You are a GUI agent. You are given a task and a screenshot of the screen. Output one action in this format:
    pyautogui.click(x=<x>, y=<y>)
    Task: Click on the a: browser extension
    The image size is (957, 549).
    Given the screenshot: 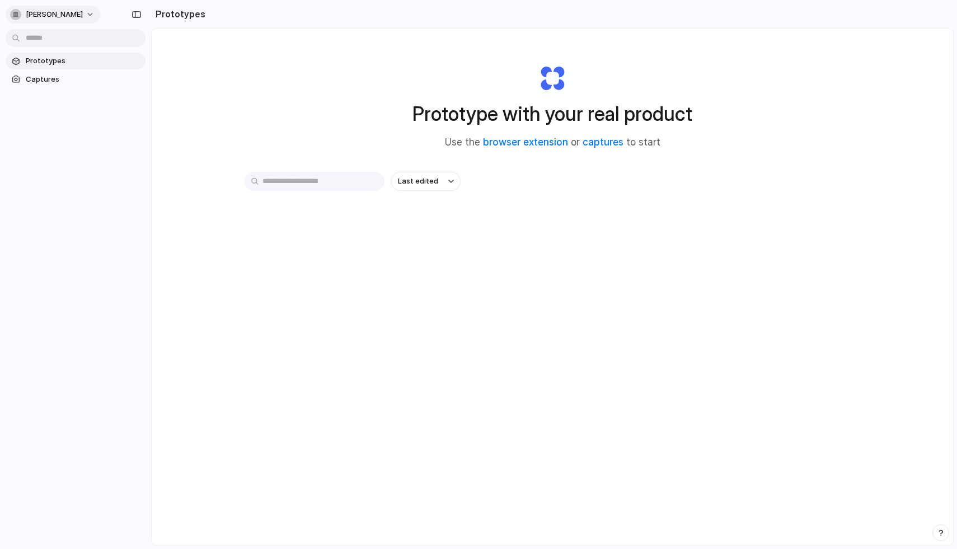 What is the action you would take?
    pyautogui.click(x=525, y=142)
    